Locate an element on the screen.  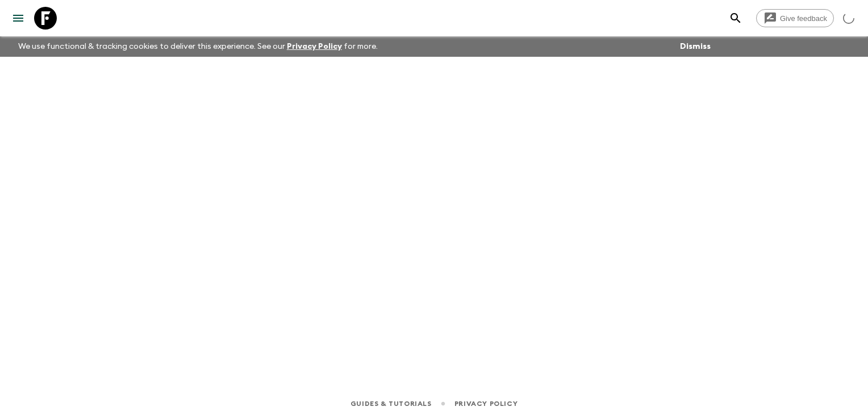
button: Dismiss is located at coordinates (695, 47).